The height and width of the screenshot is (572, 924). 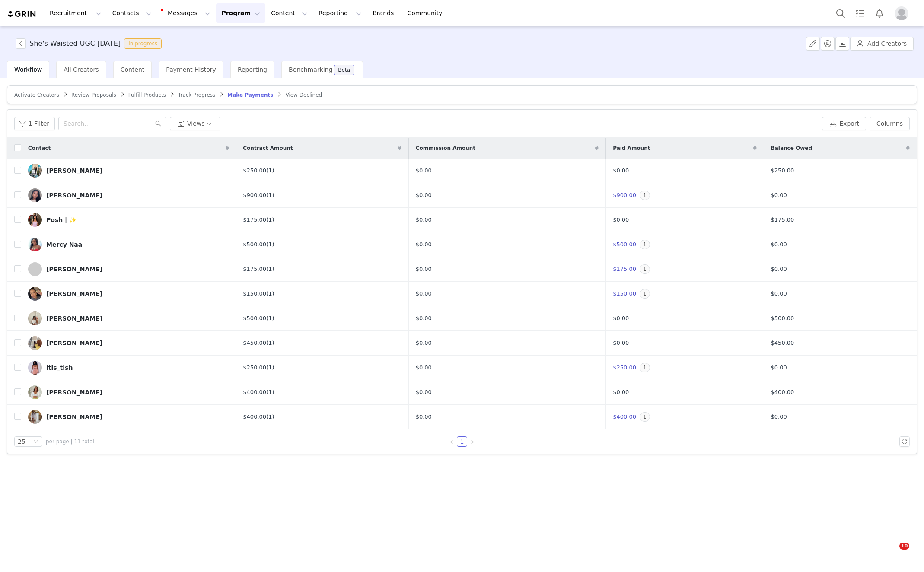 I want to click on button: Reporting, so click(x=341, y=13).